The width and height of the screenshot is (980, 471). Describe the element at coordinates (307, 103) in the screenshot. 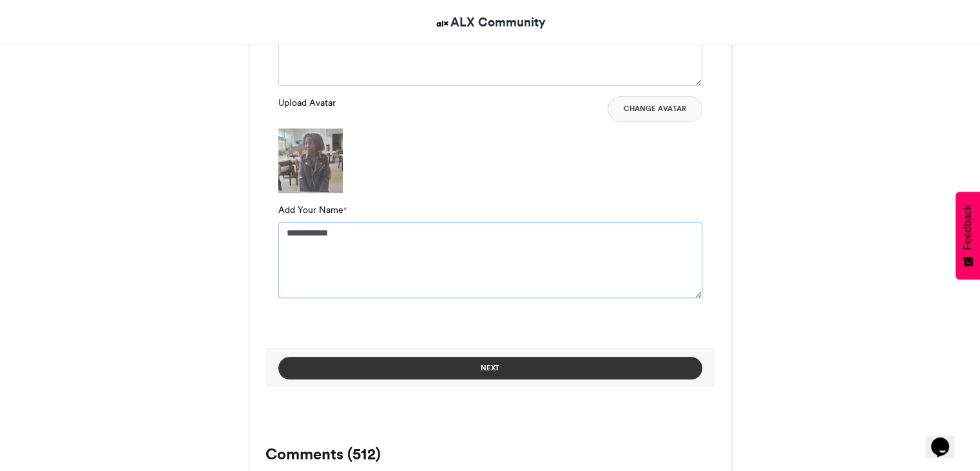

I see `label: Upload Avatar` at that location.